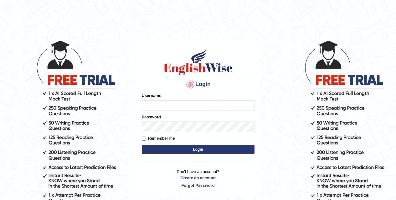  What do you see at coordinates (159, 138) in the screenshot?
I see `label: Remember me` at bounding box center [159, 138].